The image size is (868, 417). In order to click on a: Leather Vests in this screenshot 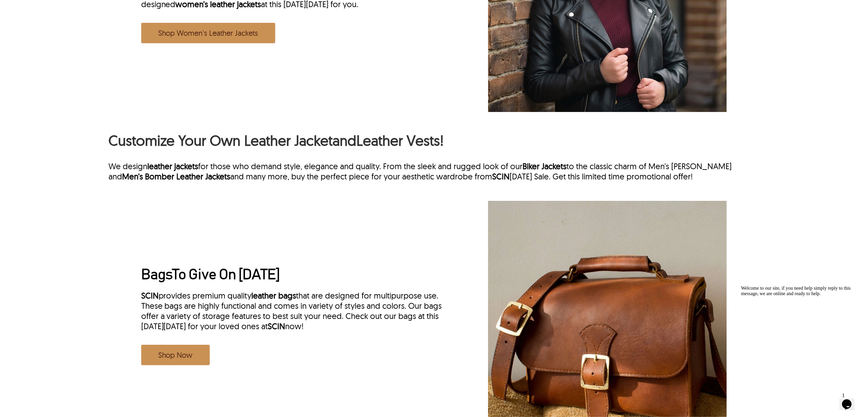, I will do `click(398, 140)`.